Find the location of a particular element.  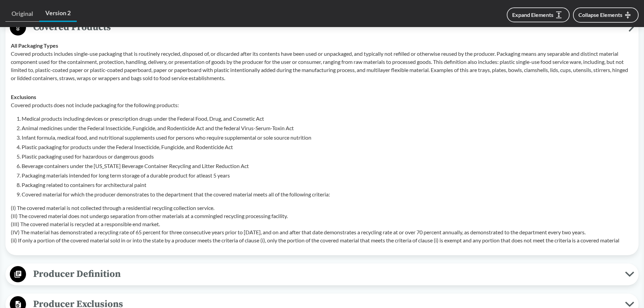

li: Plastic packaging used for hazardous or dangerous goods is located at coordinates (327, 157).